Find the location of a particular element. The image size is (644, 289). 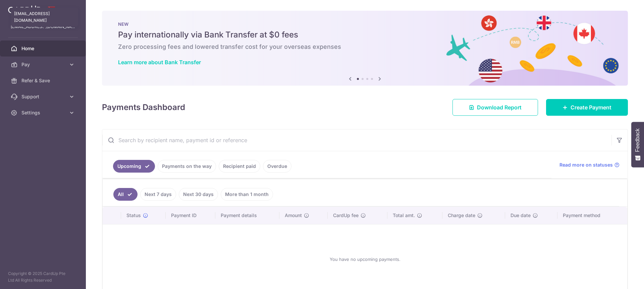

a: Recipient paid is located at coordinates (239, 166).